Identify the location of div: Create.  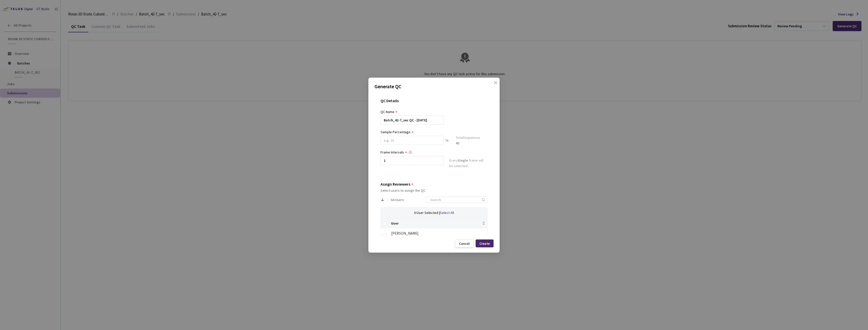
(485, 243).